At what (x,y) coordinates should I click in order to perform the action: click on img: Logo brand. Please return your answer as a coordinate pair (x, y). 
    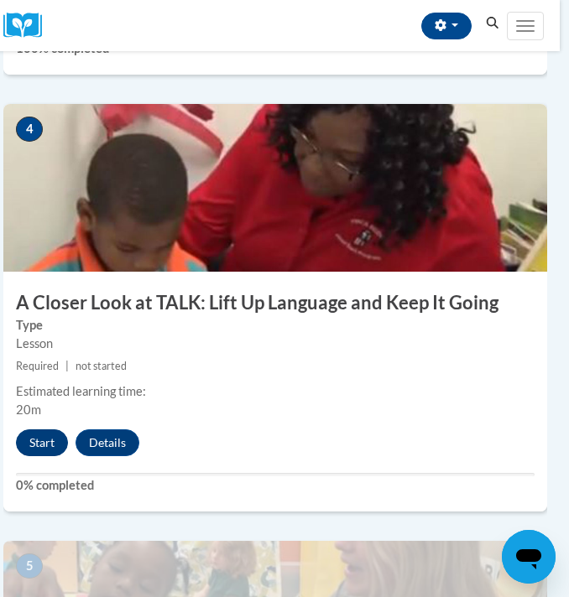
    Looking at the image, I should click on (29, 25).